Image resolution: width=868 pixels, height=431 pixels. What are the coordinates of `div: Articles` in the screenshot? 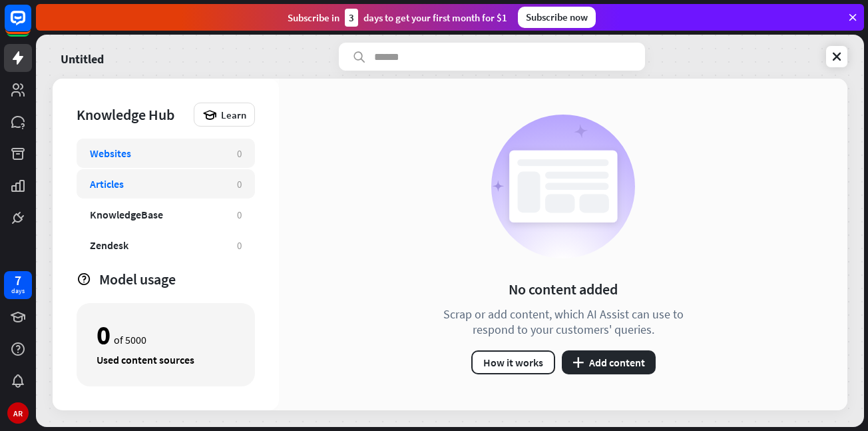 It's located at (106, 184).